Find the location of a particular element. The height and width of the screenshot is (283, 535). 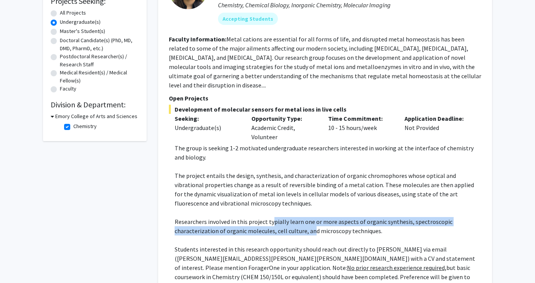

span: Development of molecular sensors for metal ions in live cells is located at coordinates (325, 109).